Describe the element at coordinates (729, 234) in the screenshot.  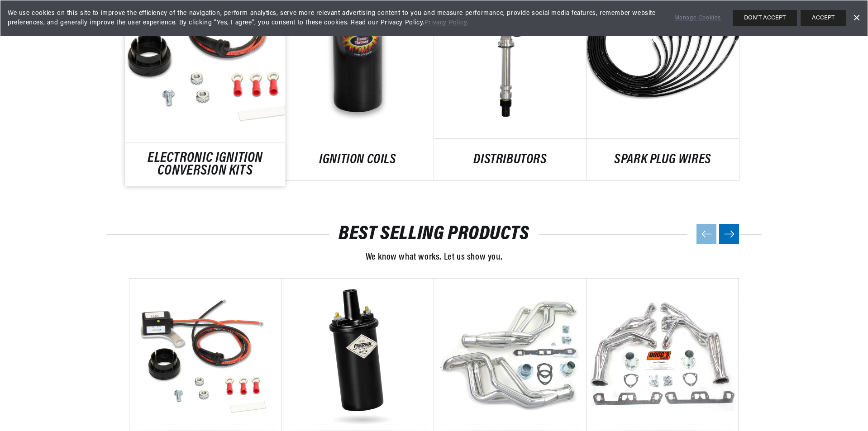
I see `button: Next slide` at that location.